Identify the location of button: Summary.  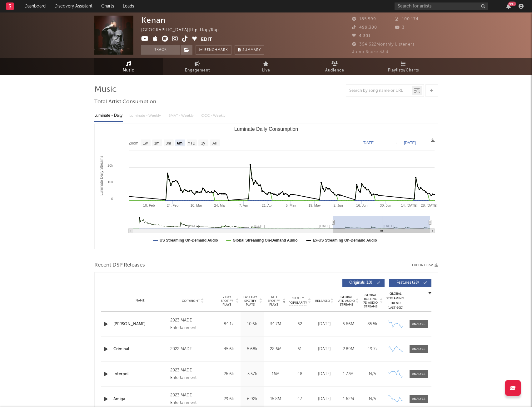
(250, 50).